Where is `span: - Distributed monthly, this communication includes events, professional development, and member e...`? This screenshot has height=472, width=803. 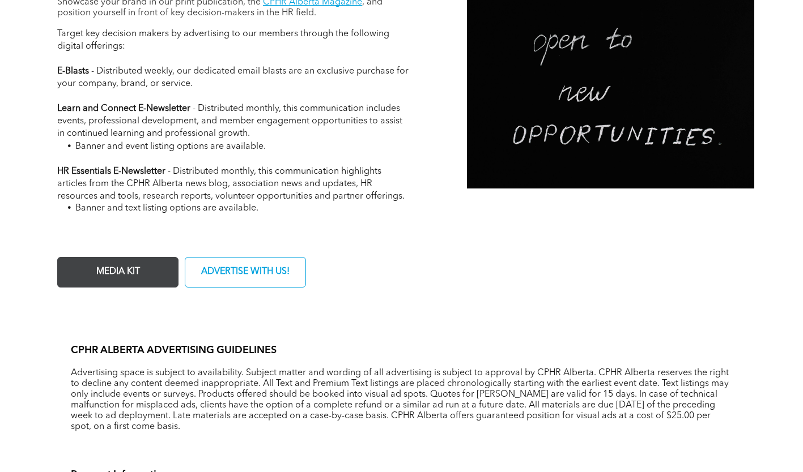
span: - Distributed monthly, this communication includes events, professional development, and member e... is located at coordinates (229, 121).